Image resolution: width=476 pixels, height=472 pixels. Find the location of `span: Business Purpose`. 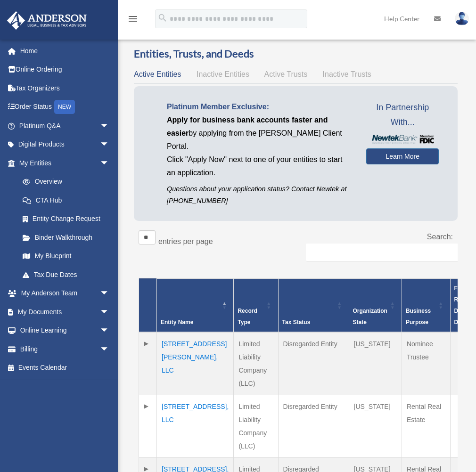

span: Business Purpose is located at coordinates (418, 316).